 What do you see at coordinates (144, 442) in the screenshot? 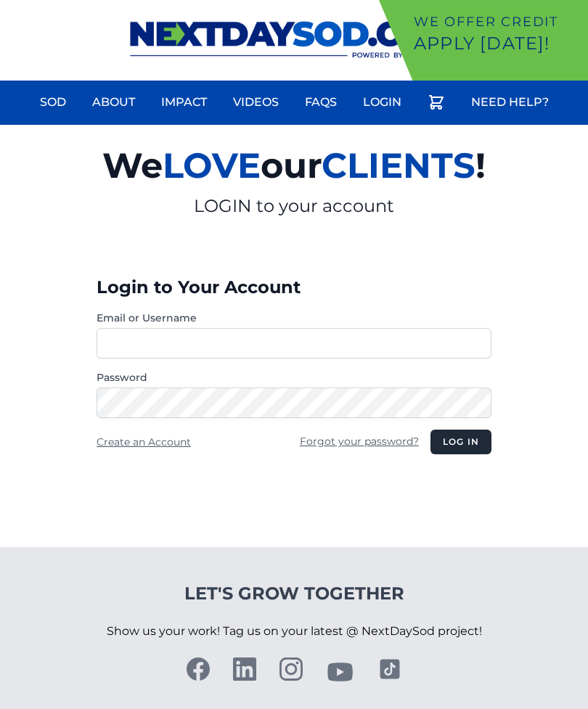
I see `a: Create an Account` at bounding box center [144, 442].